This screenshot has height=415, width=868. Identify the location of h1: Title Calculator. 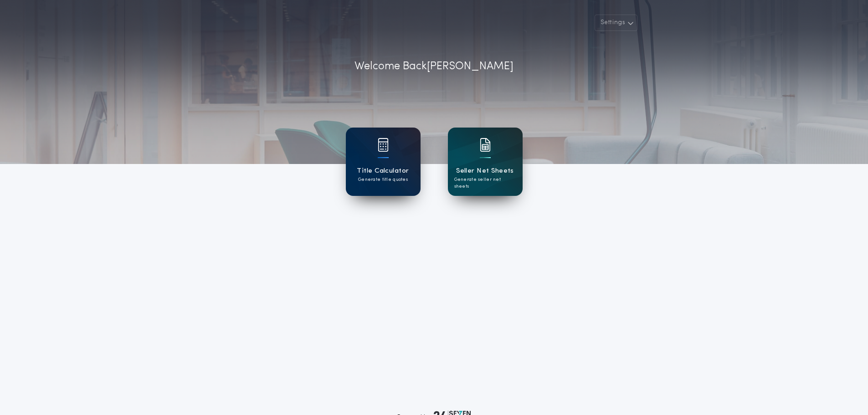
(383, 171).